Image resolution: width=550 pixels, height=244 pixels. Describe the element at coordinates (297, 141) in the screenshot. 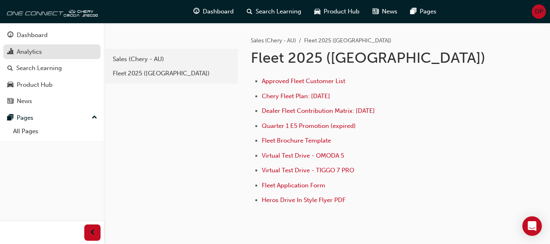

I see `a: Fleet Brochure Template` at that location.